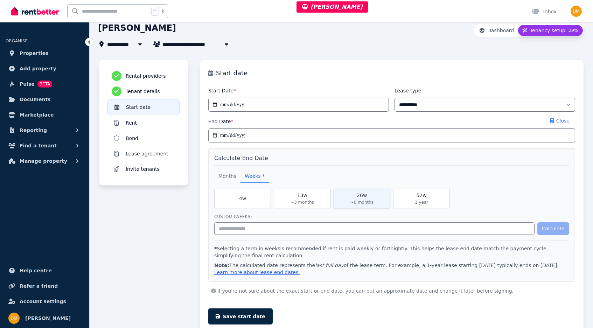 The image size is (593, 328). Describe the element at coordinates (150, 138) in the screenshot. I see `h3: Bond` at that location.